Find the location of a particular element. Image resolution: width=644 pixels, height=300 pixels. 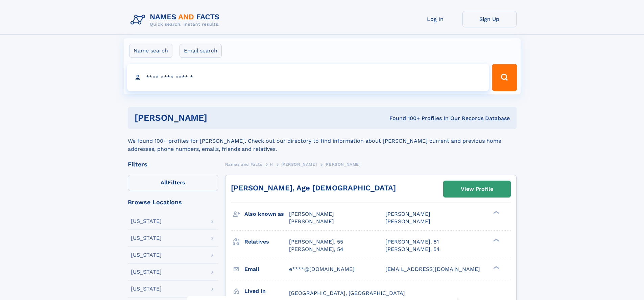

label: Filters is located at coordinates (173, 183).